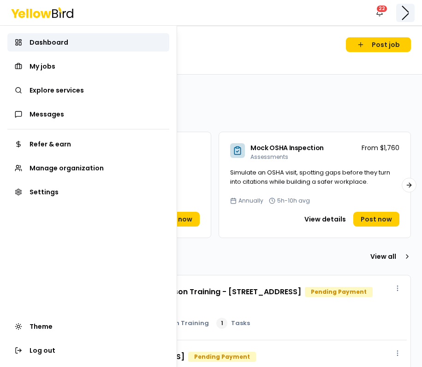 Image resolution: width=422 pixels, height=367 pixels. I want to click on a: Manage organization, so click(88, 168).